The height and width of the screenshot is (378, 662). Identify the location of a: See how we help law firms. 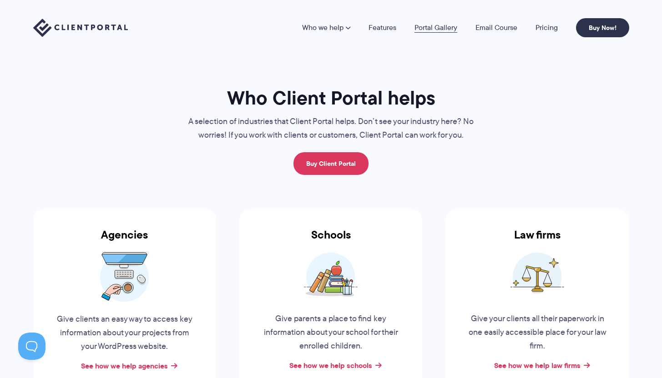
(537, 366).